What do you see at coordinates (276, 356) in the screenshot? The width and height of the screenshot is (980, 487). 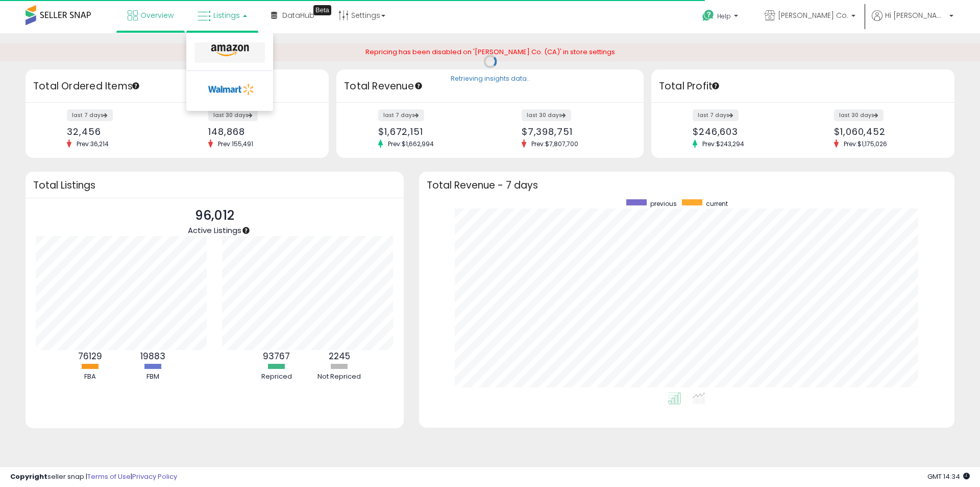 I see `b: 93767` at bounding box center [276, 356].